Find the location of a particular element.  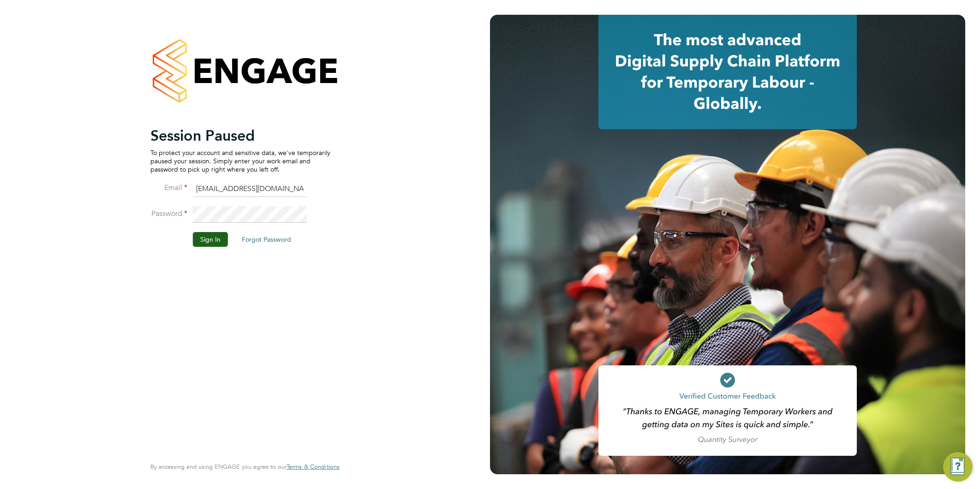

span: By accessing and using ENGAGE you agree to our is located at coordinates (245, 466).